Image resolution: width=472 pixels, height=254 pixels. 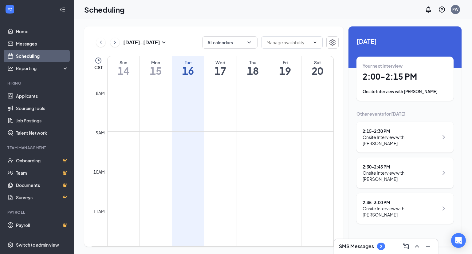 What do you see at coordinates (37, 148) in the screenshot?
I see `div: Team Management` at bounding box center [37, 148].